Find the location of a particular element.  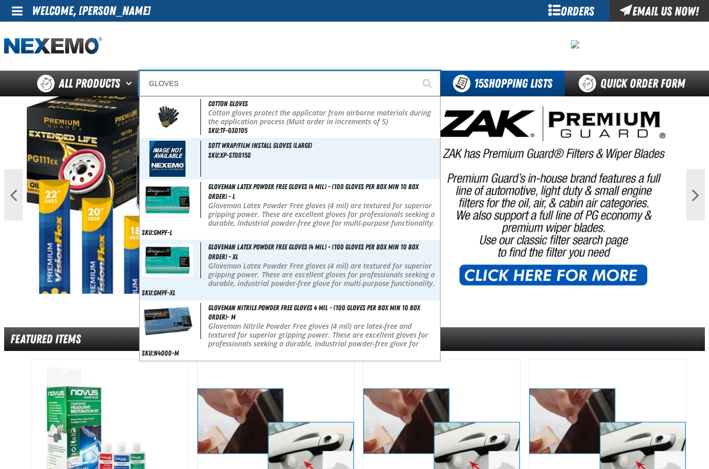

input: Search is located at coordinates (290, 84).